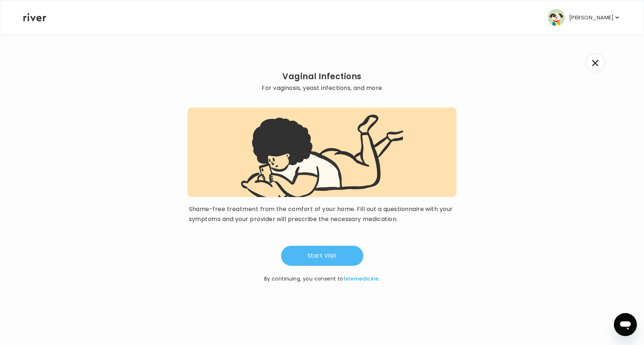 Image resolution: width=644 pixels, height=345 pixels. Describe the element at coordinates (322, 279) in the screenshot. I see `p: By continuing, you consent to` at that location.